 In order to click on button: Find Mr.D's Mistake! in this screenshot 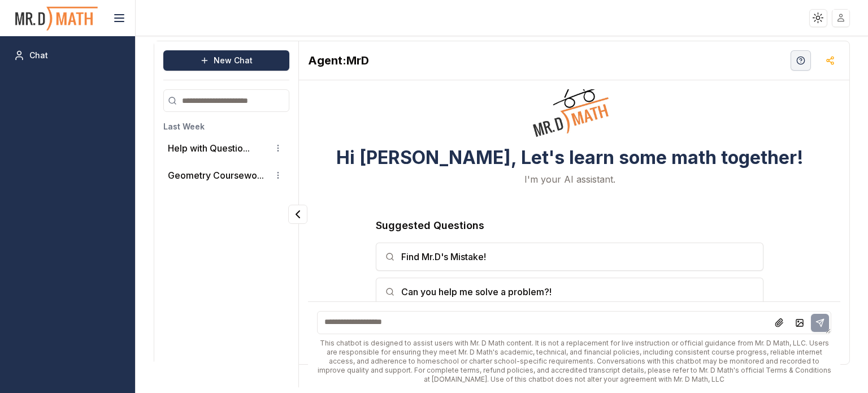, I will do `click(570, 256)`.